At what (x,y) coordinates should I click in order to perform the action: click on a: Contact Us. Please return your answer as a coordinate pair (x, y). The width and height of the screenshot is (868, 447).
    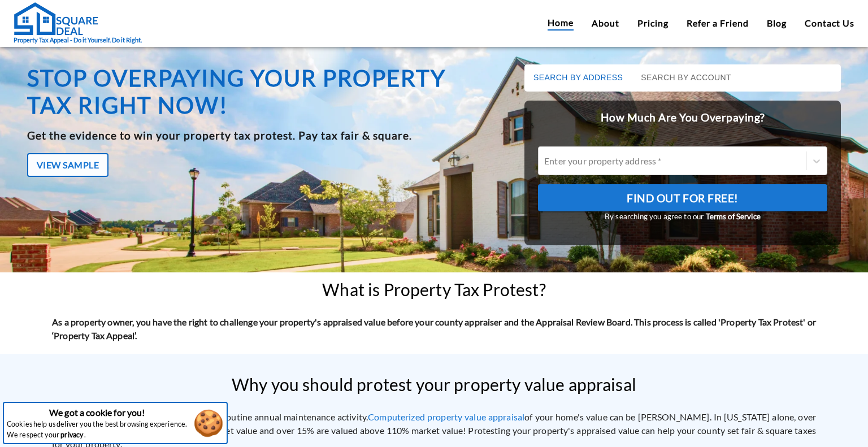
    Looking at the image, I should click on (830, 23).